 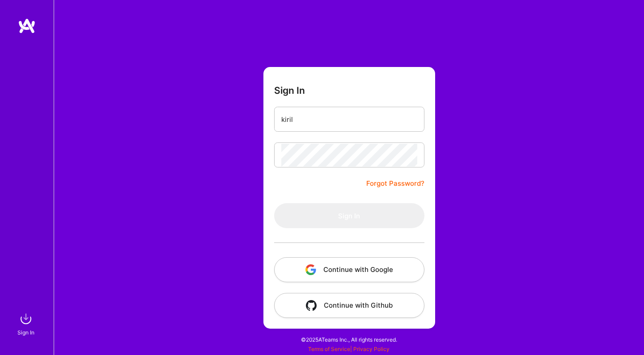 What do you see at coordinates (396, 183) in the screenshot?
I see `a: Forgot Password?` at bounding box center [396, 183].